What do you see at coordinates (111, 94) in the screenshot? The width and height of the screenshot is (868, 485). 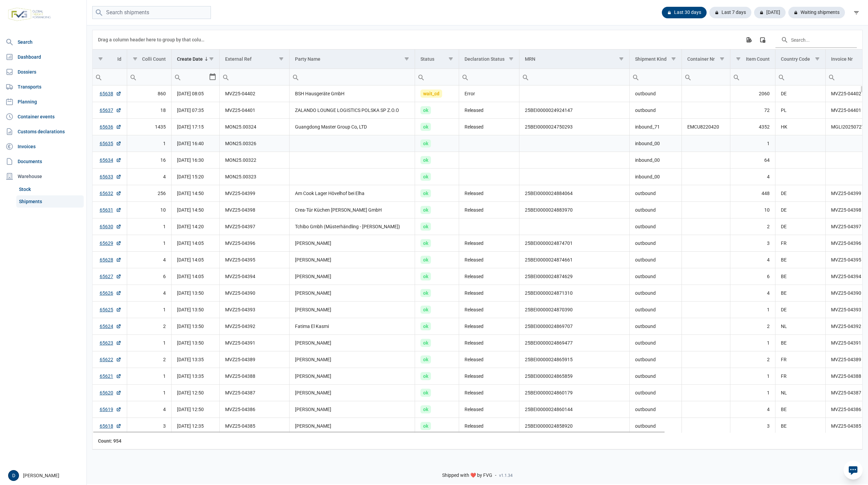 I see `a: 65638` at bounding box center [111, 94].